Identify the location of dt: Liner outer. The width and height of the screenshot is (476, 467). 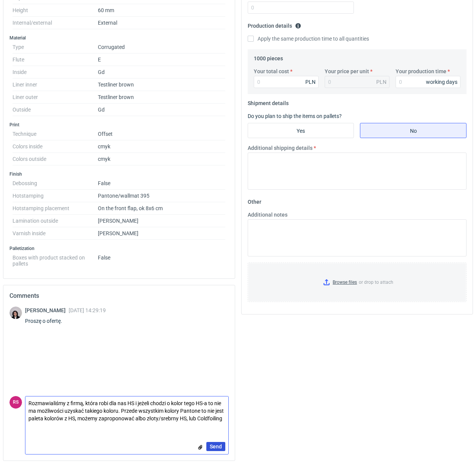
(55, 97).